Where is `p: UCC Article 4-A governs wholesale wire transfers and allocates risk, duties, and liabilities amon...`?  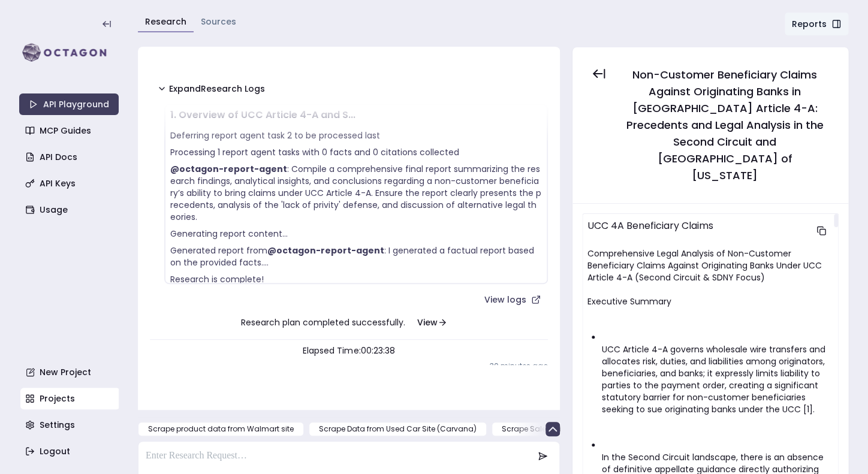 p: UCC Article 4-A governs wholesale wire transfers and allocates risk, duties, and liabilities amon... is located at coordinates (717, 380).